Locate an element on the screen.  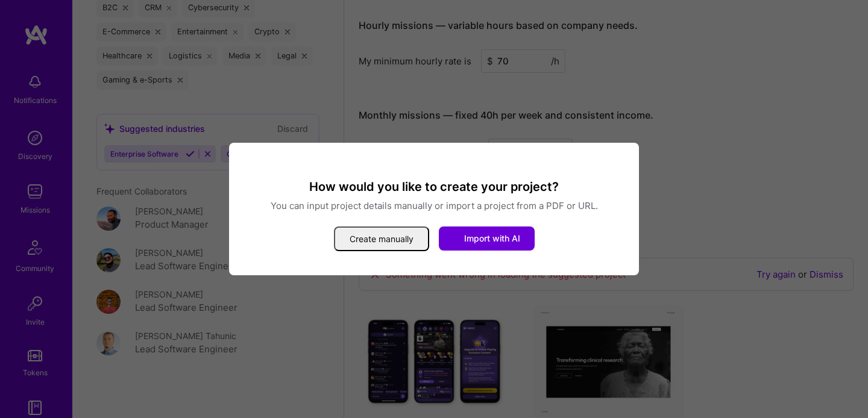
button: Create manually is located at coordinates (381, 238).